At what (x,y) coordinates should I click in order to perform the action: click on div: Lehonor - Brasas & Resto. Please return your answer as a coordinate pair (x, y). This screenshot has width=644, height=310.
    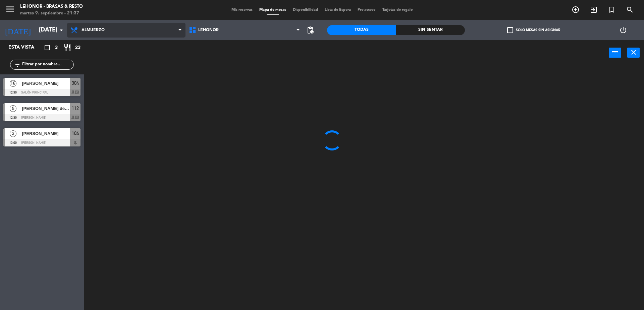
    Looking at the image, I should click on (52, 7).